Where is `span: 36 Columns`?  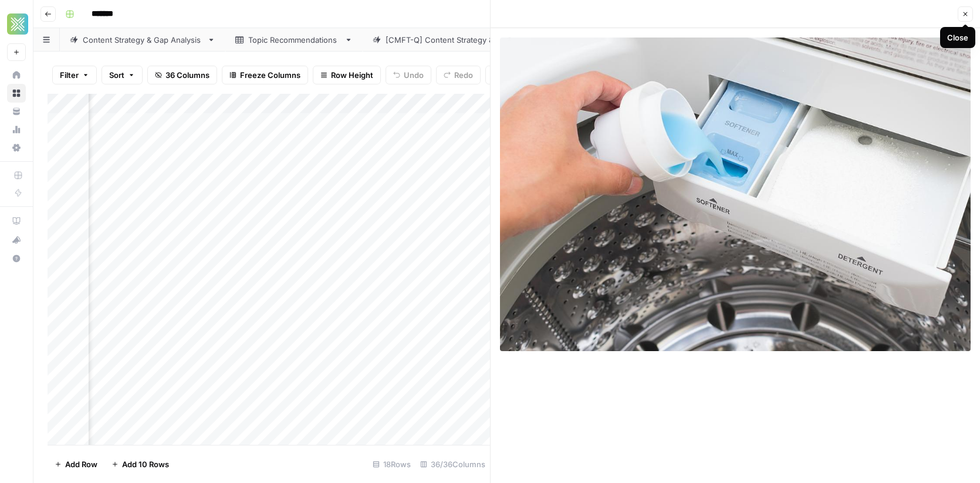 span: 36 Columns is located at coordinates (187, 75).